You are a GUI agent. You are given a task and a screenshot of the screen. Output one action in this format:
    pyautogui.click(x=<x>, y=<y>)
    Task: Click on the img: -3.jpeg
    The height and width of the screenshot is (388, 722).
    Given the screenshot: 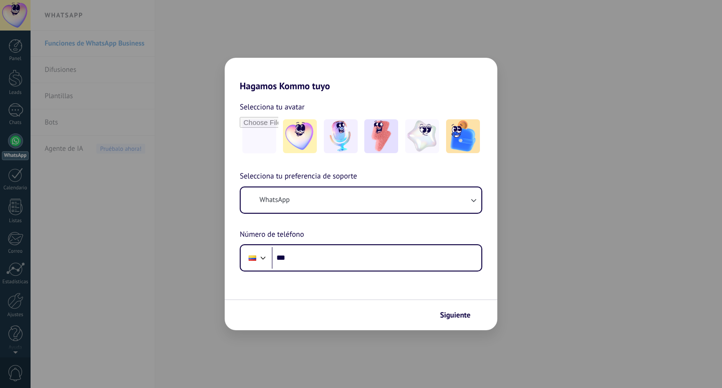 What is the action you would take?
    pyautogui.click(x=381, y=136)
    